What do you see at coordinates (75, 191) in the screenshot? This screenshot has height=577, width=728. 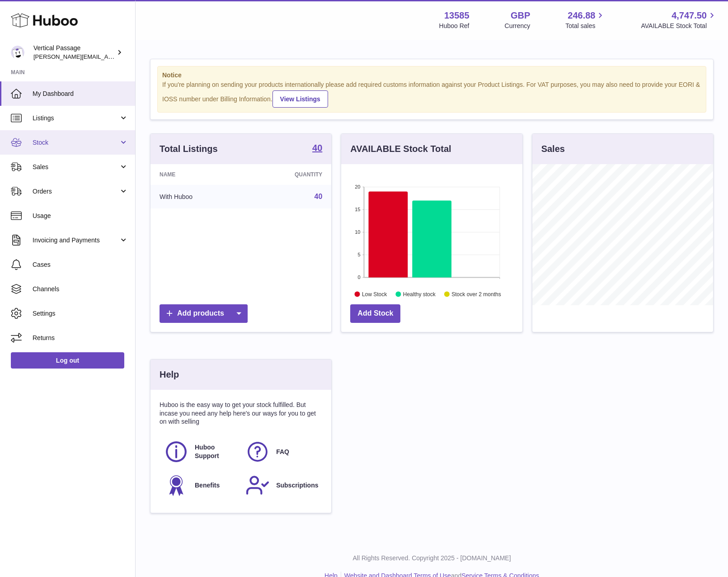 I see `span: Orders` at bounding box center [75, 191].